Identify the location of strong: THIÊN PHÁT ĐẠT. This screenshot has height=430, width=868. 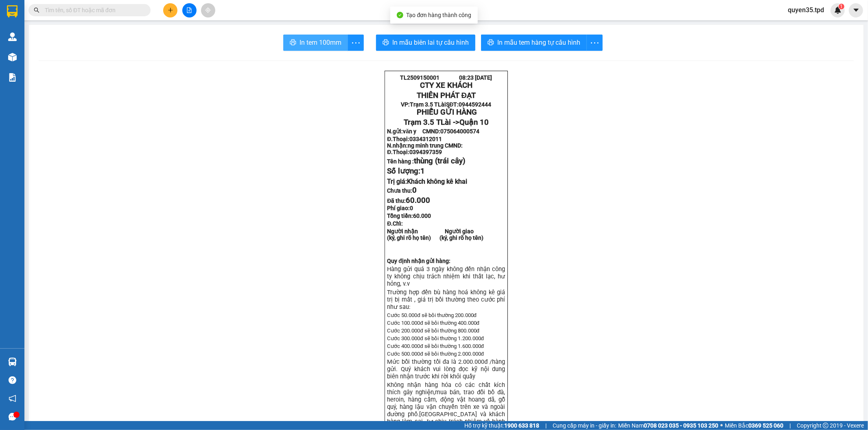
(446, 96).